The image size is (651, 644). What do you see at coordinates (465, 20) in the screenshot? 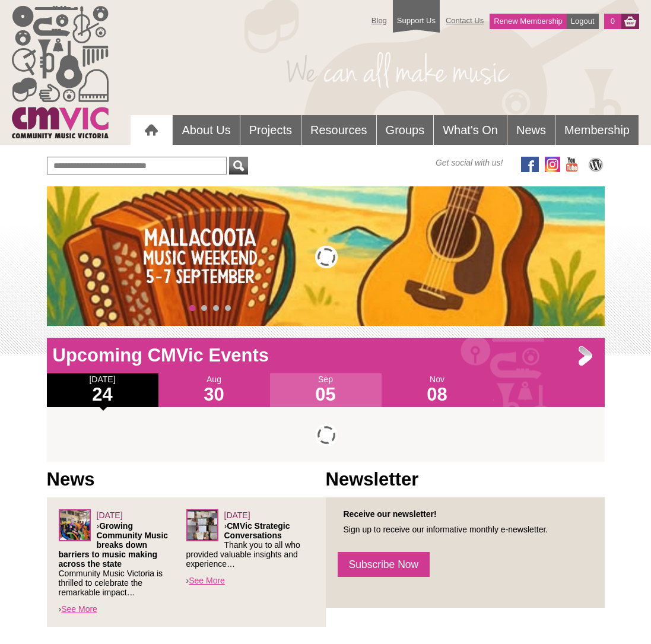
I see `a: Contact Us` at bounding box center [465, 20].